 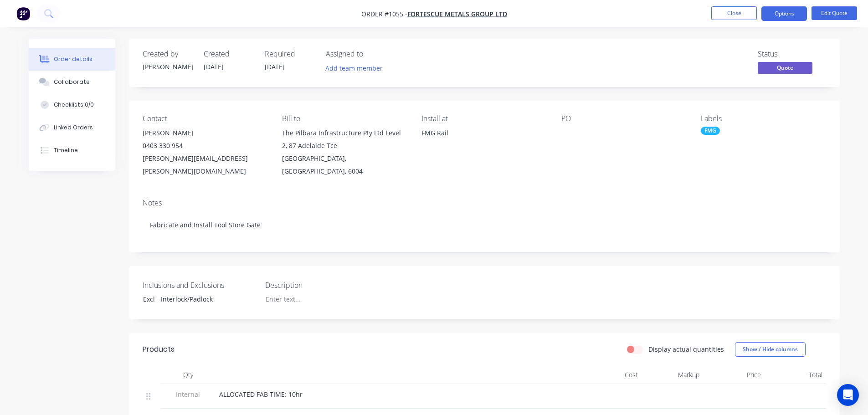 I want to click on div: Total, so click(x=795, y=375).